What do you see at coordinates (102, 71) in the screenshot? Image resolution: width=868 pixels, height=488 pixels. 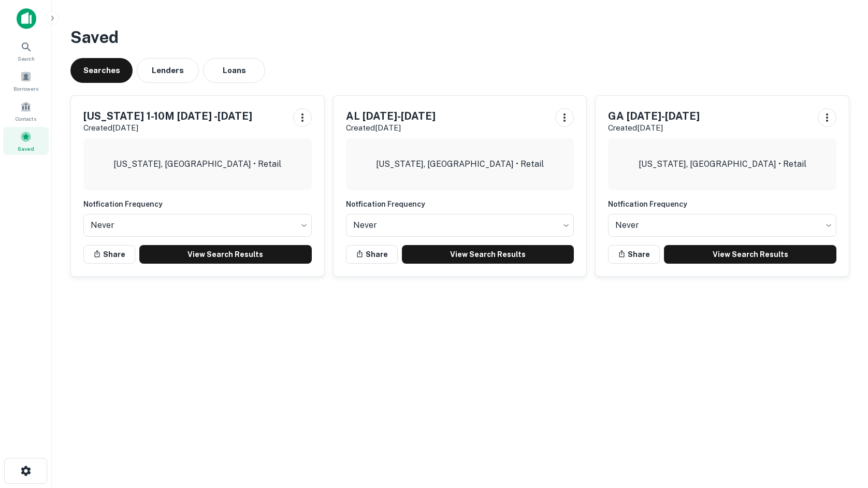 I see `button: Searches` at bounding box center [102, 71].